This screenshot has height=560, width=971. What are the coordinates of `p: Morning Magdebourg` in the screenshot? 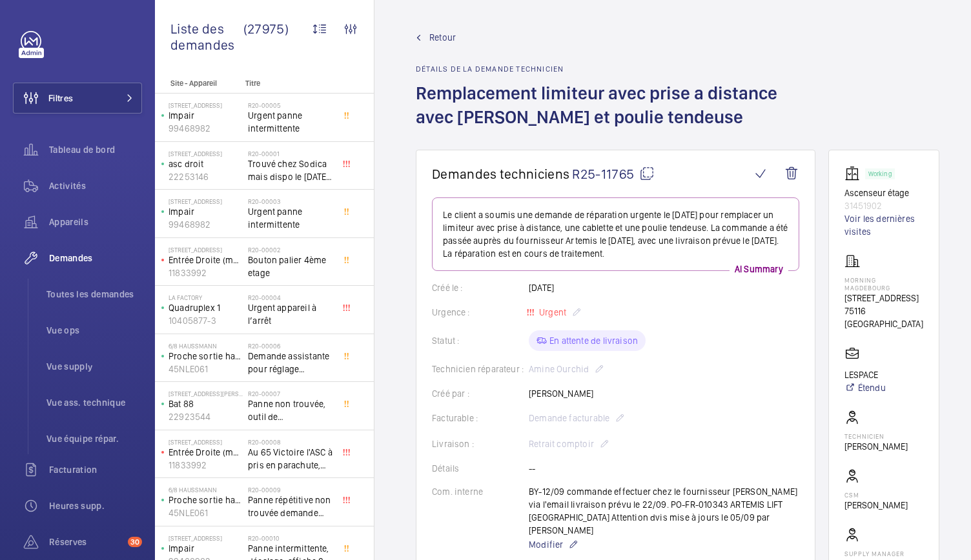 It's located at (884, 284).